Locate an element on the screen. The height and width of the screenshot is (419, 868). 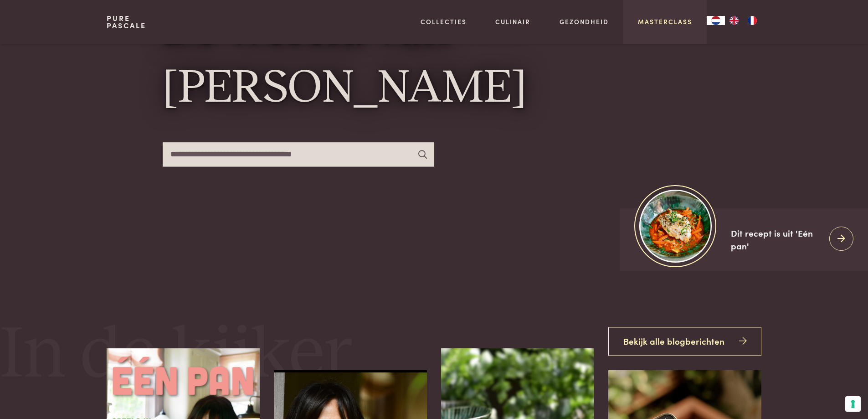
img: https://admin.purepascale.com/wp-content/uploads/2025/08/home_recept_link.jpg is located at coordinates (675, 226).